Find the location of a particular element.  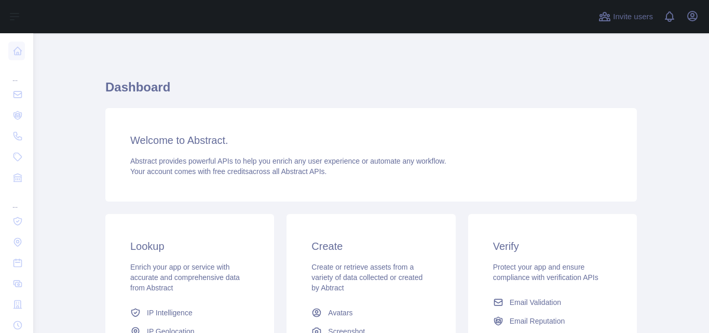

h3: Create is located at coordinates (371, 246).